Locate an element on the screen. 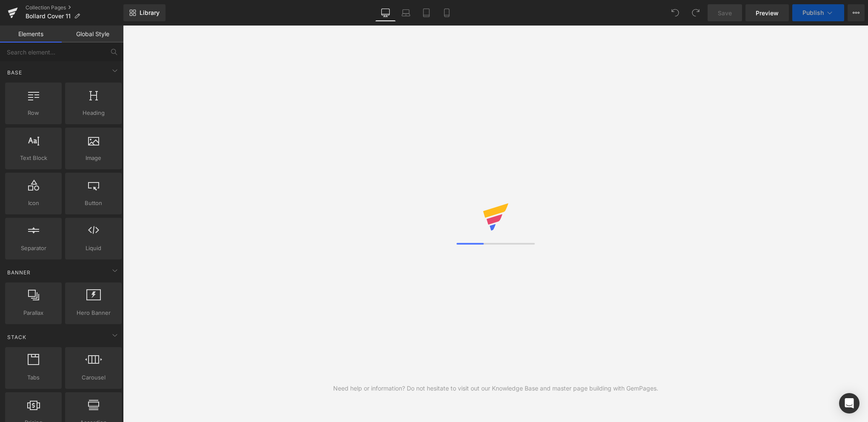 This screenshot has height=422, width=868. span: Icon is located at coordinates (33, 203).